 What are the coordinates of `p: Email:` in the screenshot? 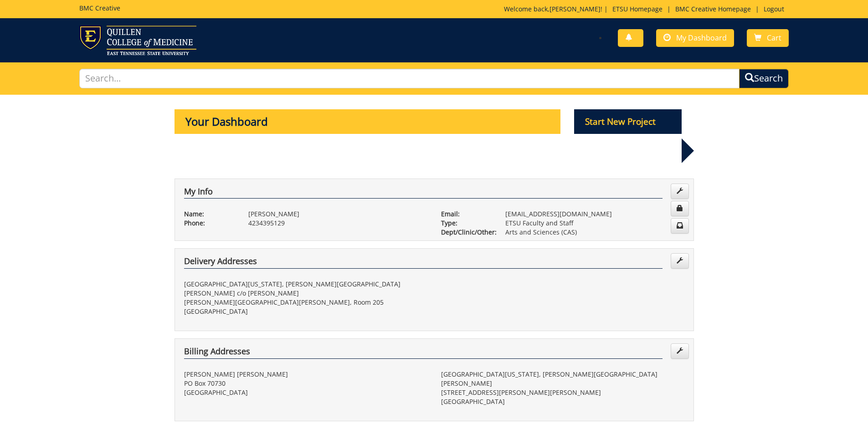 It's located at (467, 214).